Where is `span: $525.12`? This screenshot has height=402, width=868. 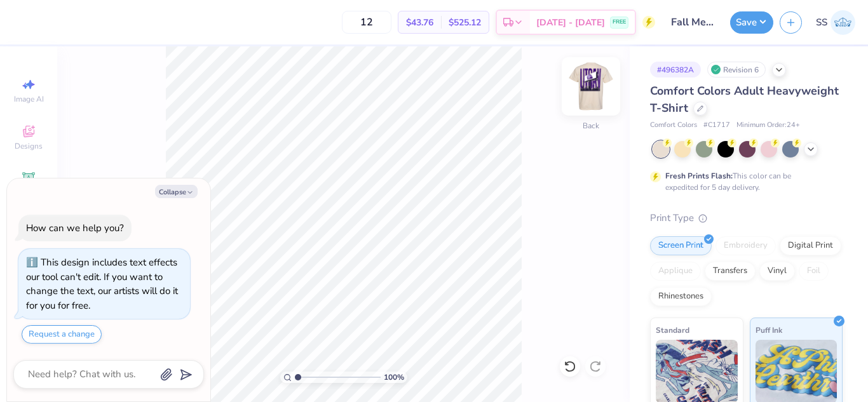
span: $525.12 is located at coordinates (464, 22).